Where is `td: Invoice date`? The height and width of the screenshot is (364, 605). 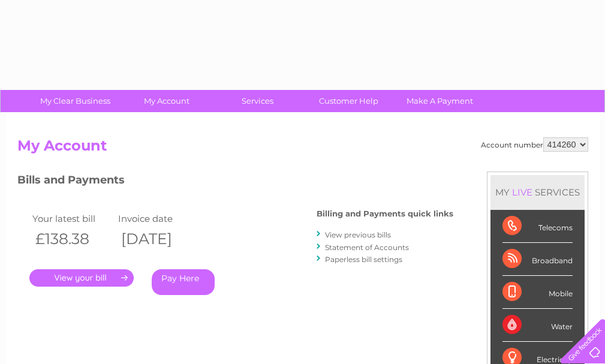 td: Invoice date is located at coordinates (158, 218).